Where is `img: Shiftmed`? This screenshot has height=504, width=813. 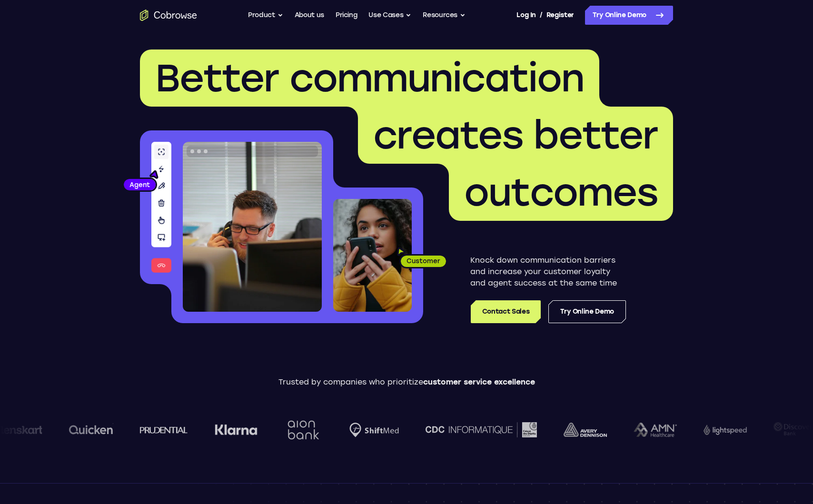 img: Shiftmed is located at coordinates (372, 429).